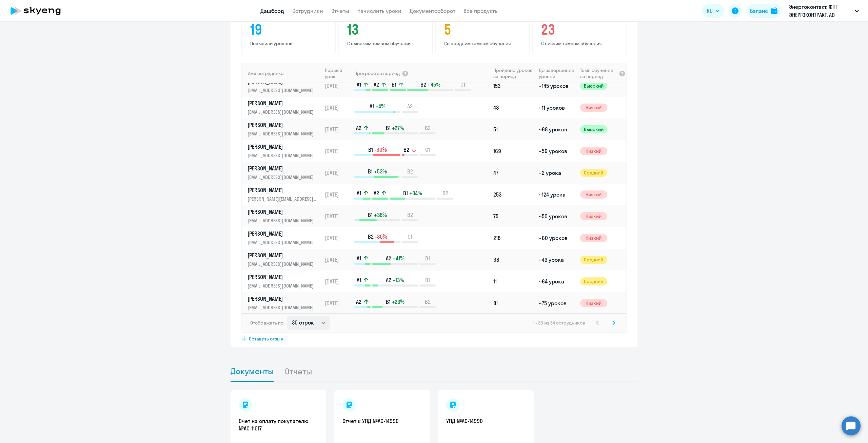 Image resolution: width=868 pixels, height=443 pixels. I want to click on span: Документы, so click(252, 370).